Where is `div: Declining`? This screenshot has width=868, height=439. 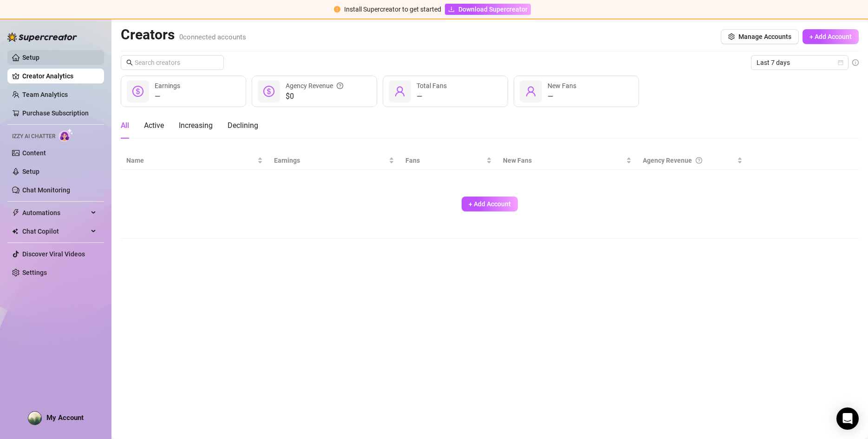
div: Declining is located at coordinates (243, 126).